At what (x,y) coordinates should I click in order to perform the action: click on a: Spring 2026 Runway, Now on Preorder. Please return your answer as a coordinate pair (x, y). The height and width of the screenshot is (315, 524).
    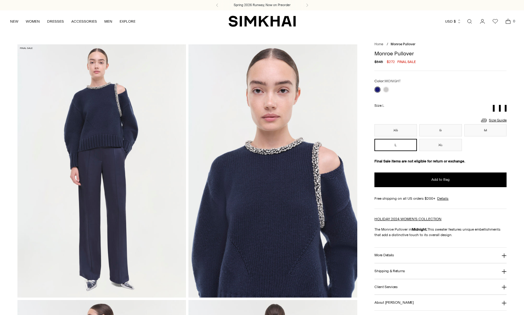
    Looking at the image, I should click on (262, 5).